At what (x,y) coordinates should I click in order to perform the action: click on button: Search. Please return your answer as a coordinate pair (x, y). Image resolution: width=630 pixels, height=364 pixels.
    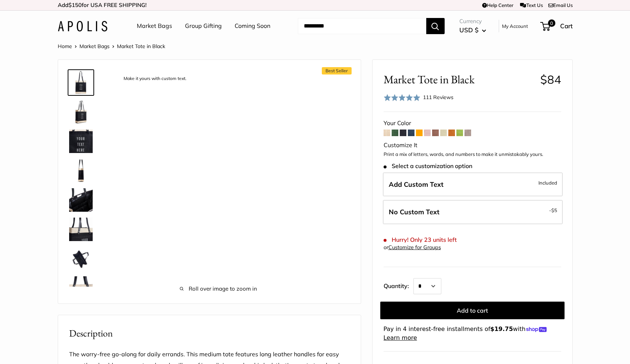
    Looking at the image, I should click on (435, 26).